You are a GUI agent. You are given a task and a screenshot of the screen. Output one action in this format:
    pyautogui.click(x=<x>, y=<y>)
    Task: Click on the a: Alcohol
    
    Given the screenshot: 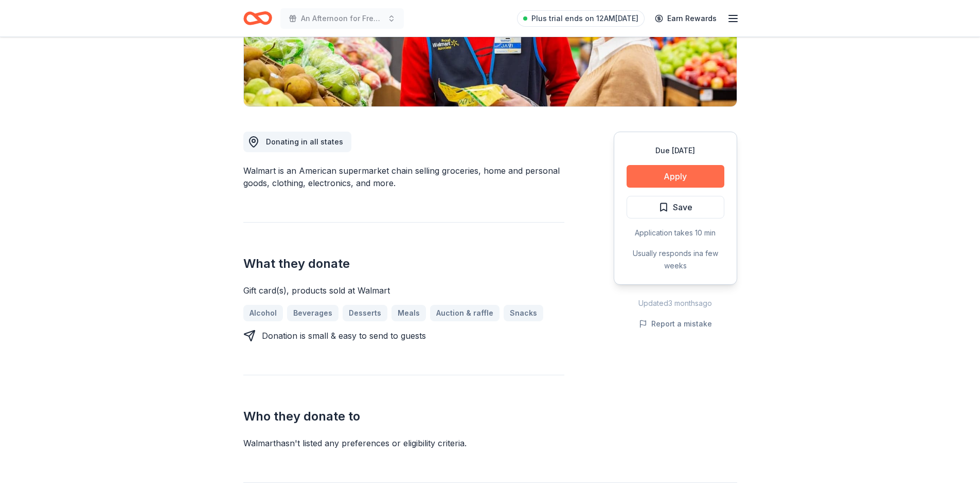 What is the action you would take?
    pyautogui.click(x=263, y=313)
    